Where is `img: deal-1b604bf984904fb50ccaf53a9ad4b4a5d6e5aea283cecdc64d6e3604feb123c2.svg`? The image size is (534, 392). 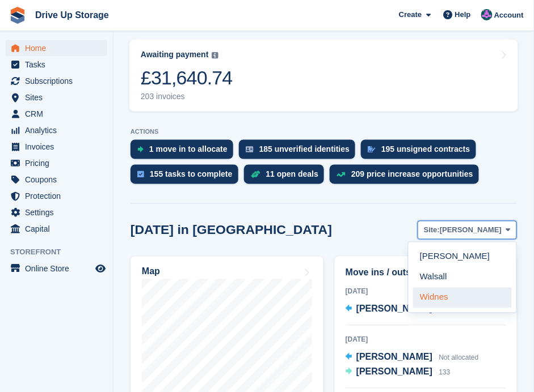 img: deal-1b604bf984904fb50ccaf53a9ad4b4a5d6e5aea283cecdc64d6e3604feb123c2.svg is located at coordinates (255, 174).